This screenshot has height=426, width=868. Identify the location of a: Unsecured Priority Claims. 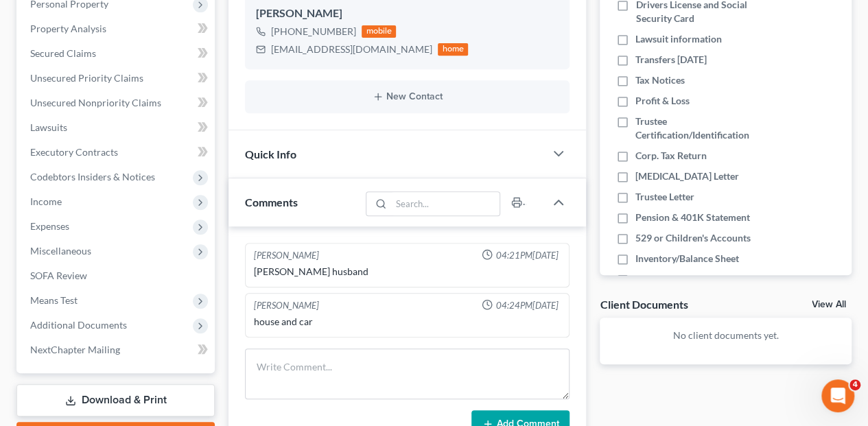
(117, 78).